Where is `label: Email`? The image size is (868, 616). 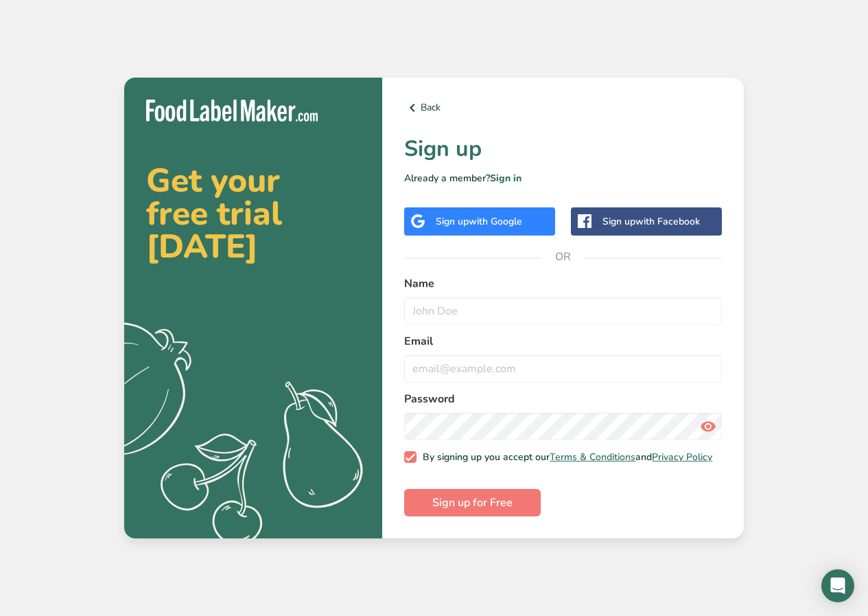 label: Email is located at coordinates (563, 341).